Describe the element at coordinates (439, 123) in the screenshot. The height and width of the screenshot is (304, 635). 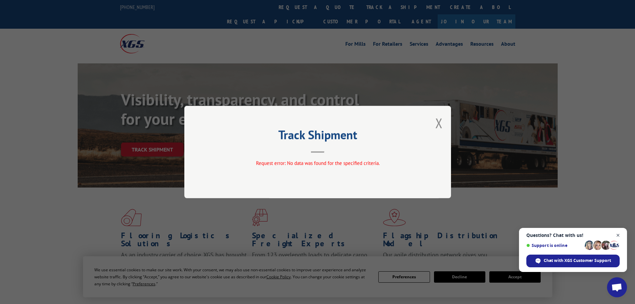
I see `button: Close modal` at that location.